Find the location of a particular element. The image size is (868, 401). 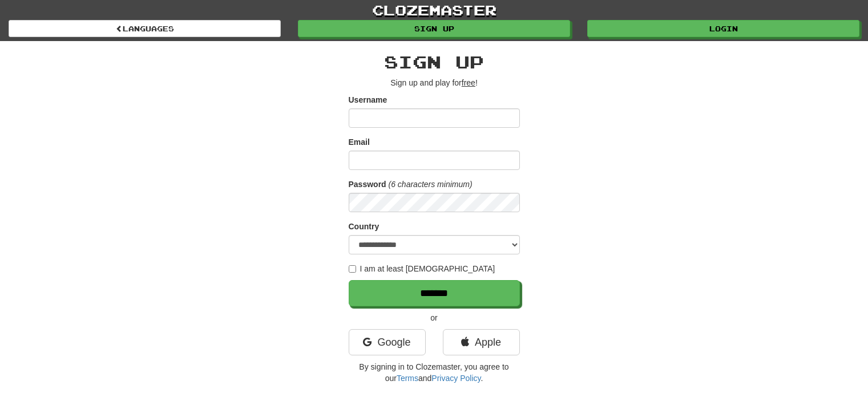

label: Username is located at coordinates (368, 100).